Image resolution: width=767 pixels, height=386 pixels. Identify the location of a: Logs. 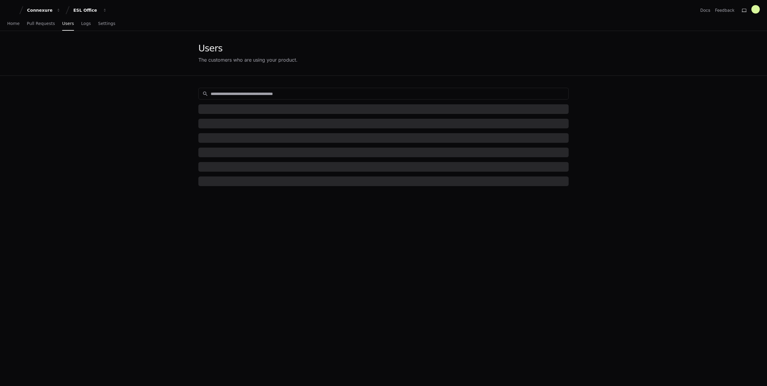
(86, 24).